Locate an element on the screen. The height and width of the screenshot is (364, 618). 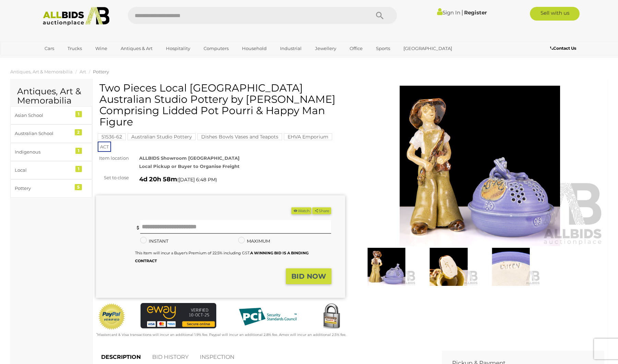
a: 51536-62 is located at coordinates (112, 137).